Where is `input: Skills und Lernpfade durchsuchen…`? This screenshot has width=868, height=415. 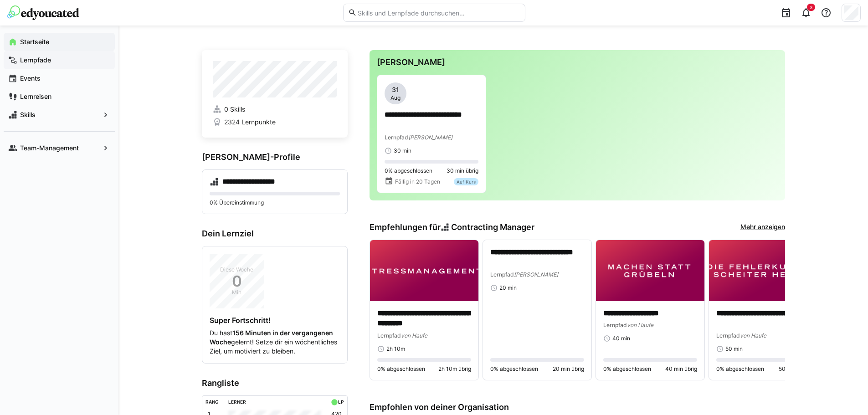
input: Skills und Lernpfade durchsuchen… is located at coordinates (439, 13).